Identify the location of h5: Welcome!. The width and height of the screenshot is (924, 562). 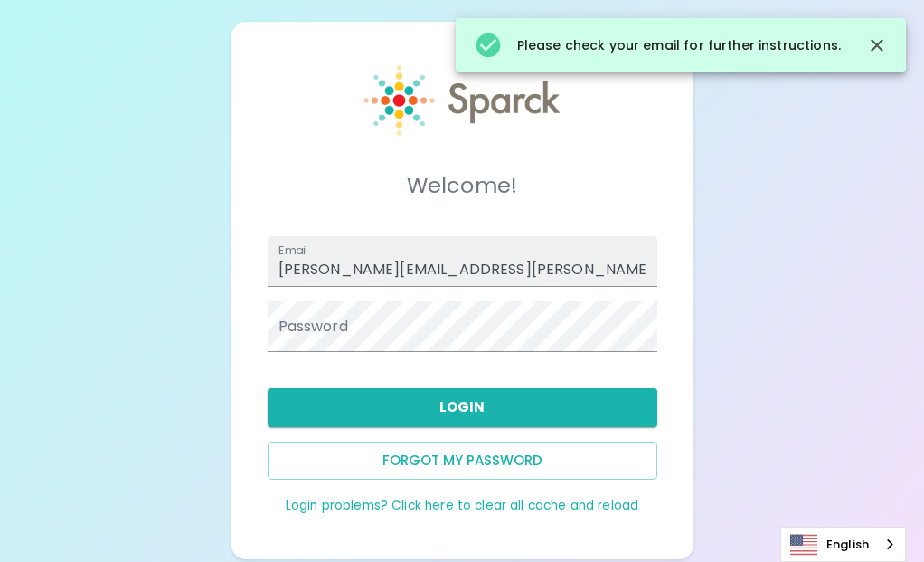
(462, 185).